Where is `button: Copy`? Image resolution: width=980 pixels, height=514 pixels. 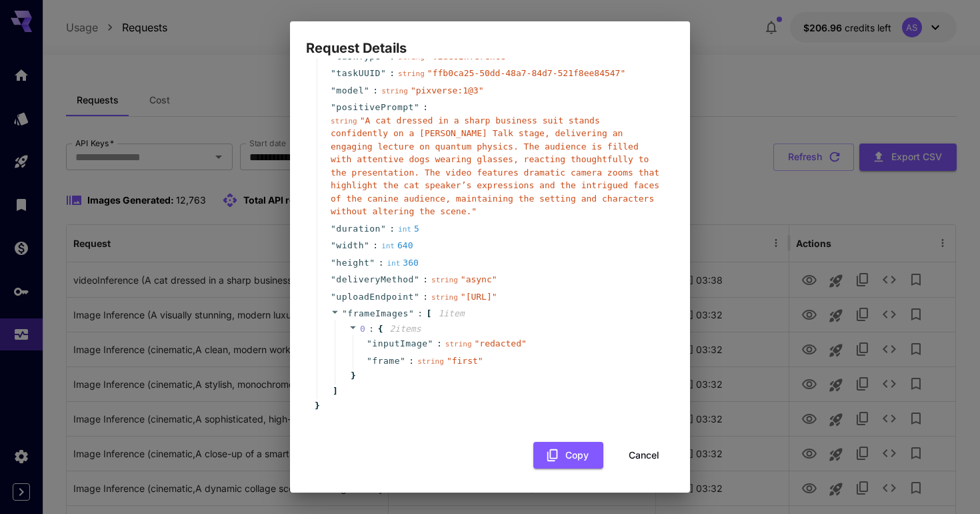 button: Copy is located at coordinates (568, 455).